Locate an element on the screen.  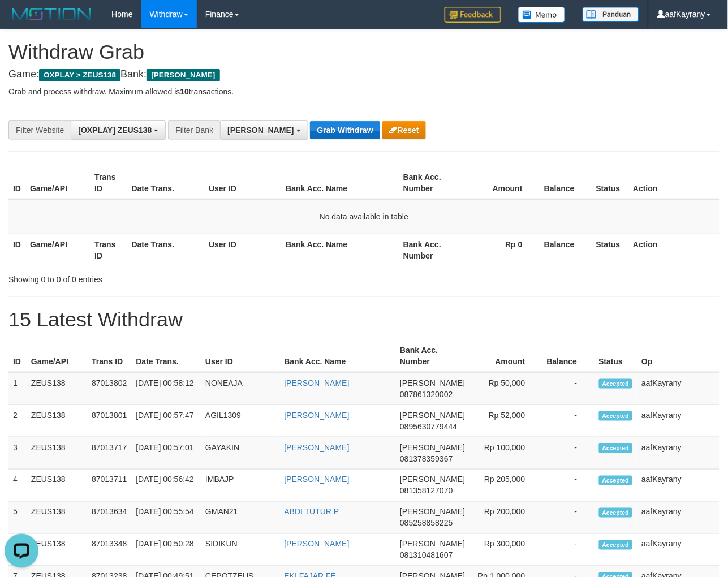
h1: 15 Latest Withdraw is located at coordinates (363, 319).